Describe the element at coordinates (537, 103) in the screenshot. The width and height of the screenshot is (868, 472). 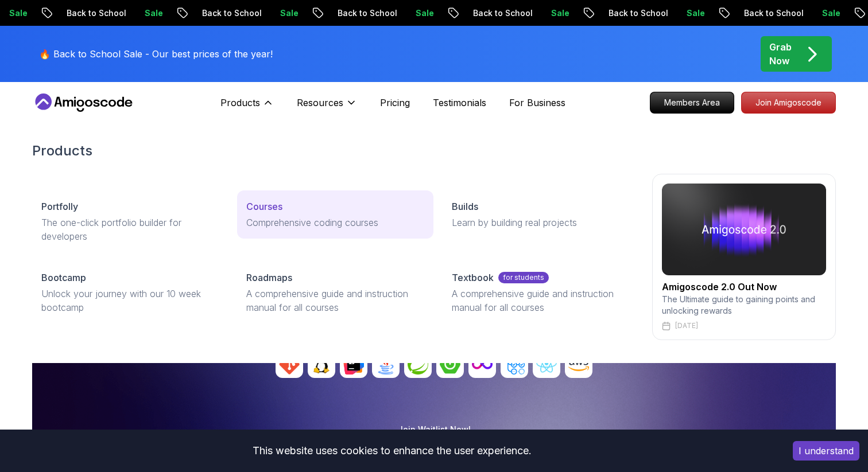
I see `a: For Business` at that location.